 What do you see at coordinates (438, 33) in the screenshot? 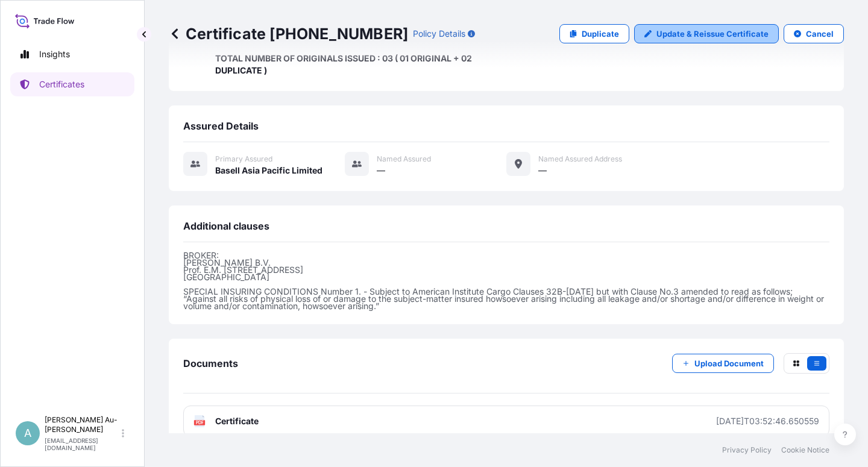
I see `p: Policy Details` at bounding box center [438, 33].